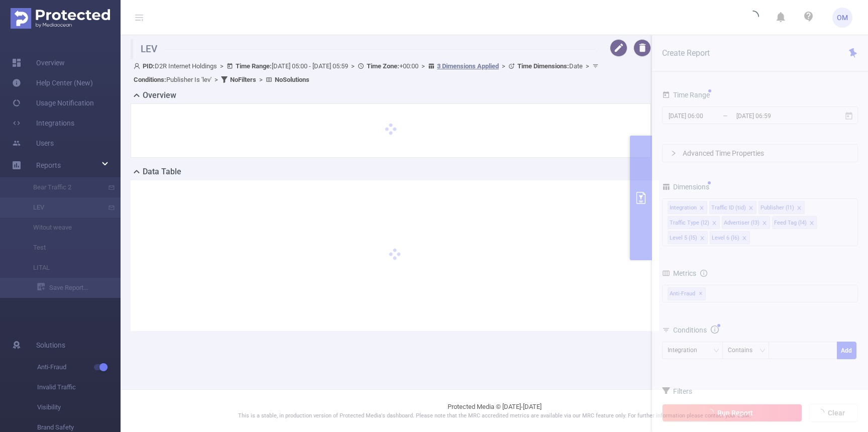  Describe the element at coordinates (243, 79) in the screenshot. I see `b: No Filters` at that location.